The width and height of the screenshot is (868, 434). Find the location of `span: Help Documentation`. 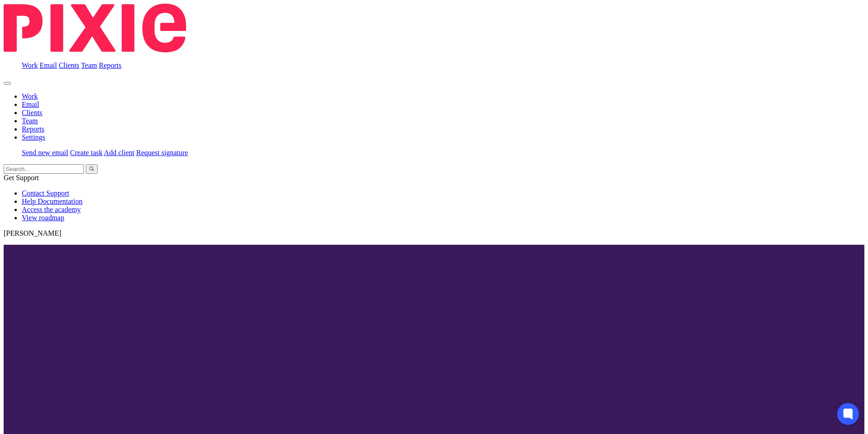

span: Help Documentation is located at coordinates (52, 201).